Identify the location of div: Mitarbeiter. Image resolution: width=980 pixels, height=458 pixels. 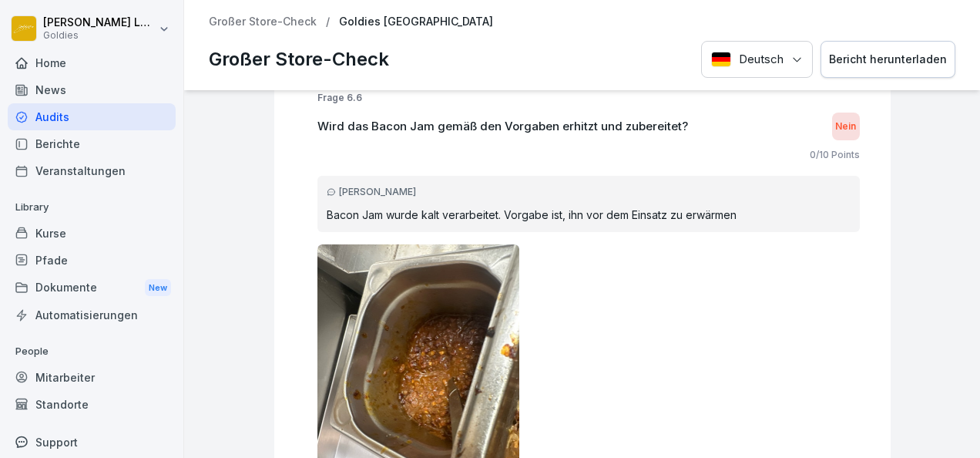
(91, 377).